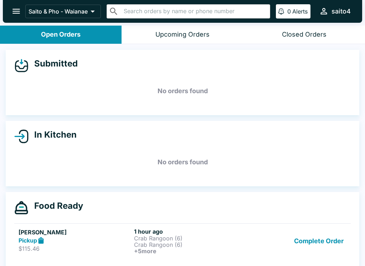  Describe the element at coordinates (190, 232) in the screenshot. I see `h6: 1 hour ago` at that location.